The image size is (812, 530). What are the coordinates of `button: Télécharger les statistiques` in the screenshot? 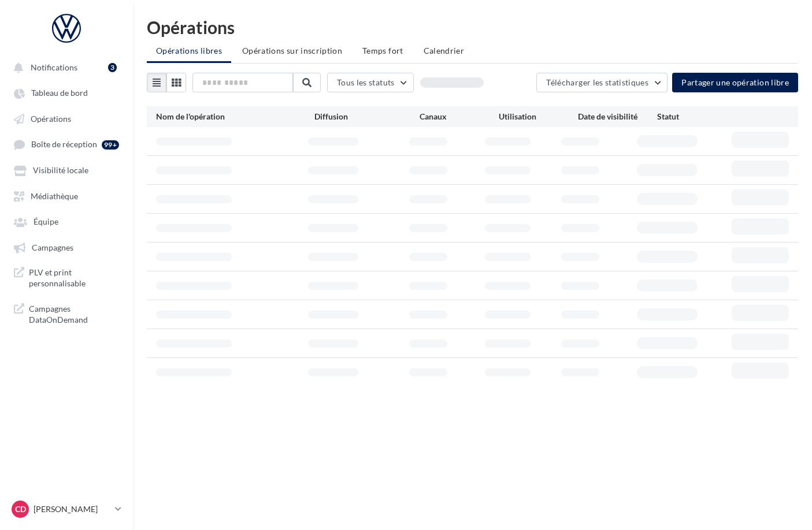 It's located at (602, 82).